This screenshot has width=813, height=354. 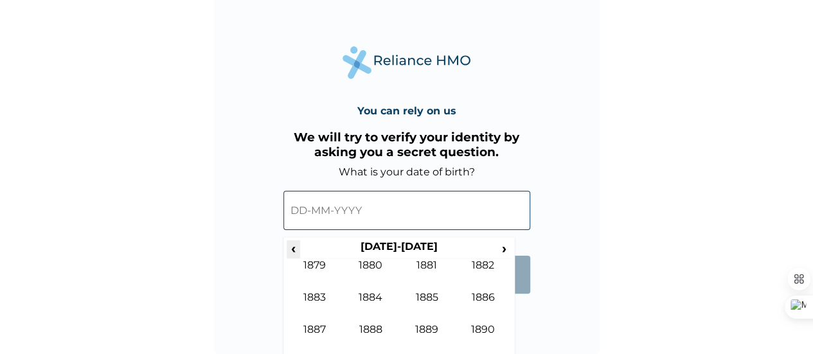 I want to click on td: 1882, so click(x=483, y=275).